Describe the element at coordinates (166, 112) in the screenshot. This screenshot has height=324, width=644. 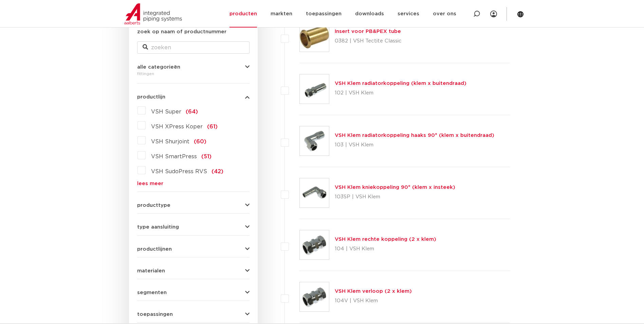
I see `span: VSH Super` at that location.